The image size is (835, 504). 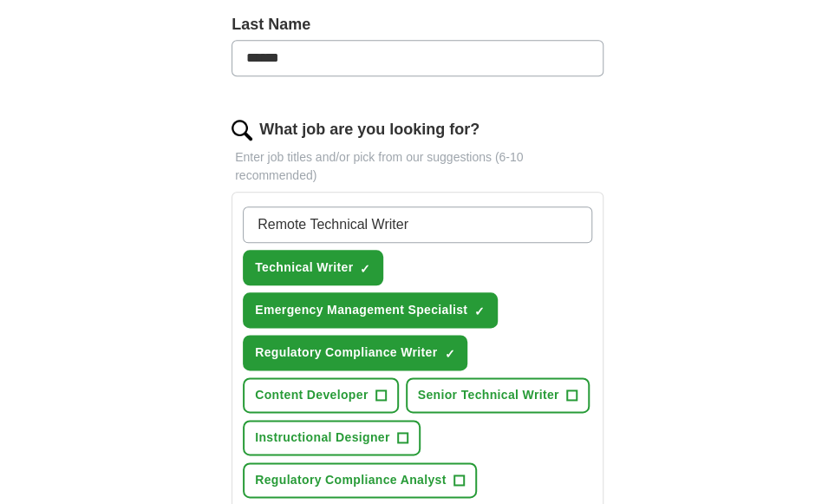 What do you see at coordinates (350, 480) in the screenshot?
I see `span: Regulatory Compliance Analyst` at bounding box center [350, 480].